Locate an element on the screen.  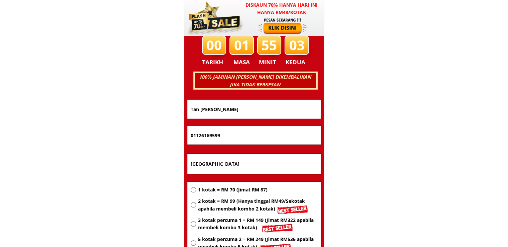
h3: Diskaun 70% hanya hari ini hanya RM49/kotak is located at coordinates (282, 9).